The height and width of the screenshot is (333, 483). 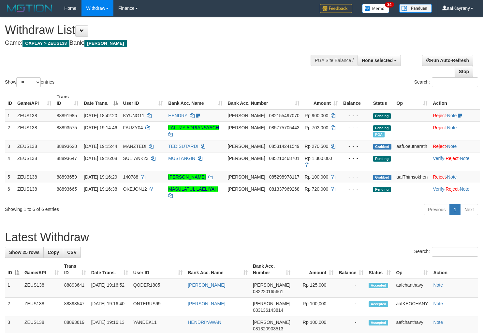 What do you see at coordinates (319, 158) in the screenshot?
I see `span: Rp 1.300.000` at bounding box center [319, 158].